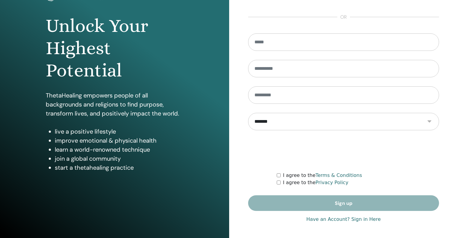 The width and height of the screenshot is (458, 238). Describe the element at coordinates (115, 105) in the screenshot. I see `p: ThetaHealing empowers people of all backgrounds and religions to find purpose, transform lives, a...` at that location.